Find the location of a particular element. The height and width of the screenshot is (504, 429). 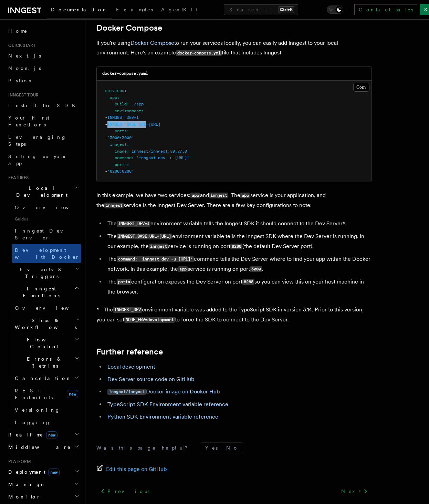

a: Setting up your app is located at coordinates (43, 160).